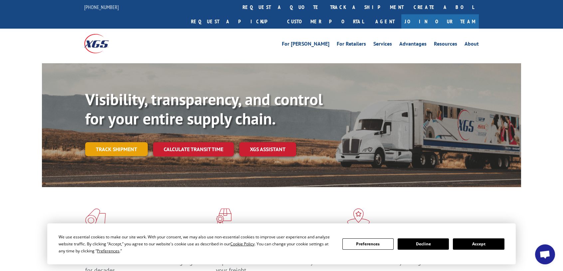 The width and height of the screenshot is (563, 271). I want to click on div: Open chat, so click(545, 254).